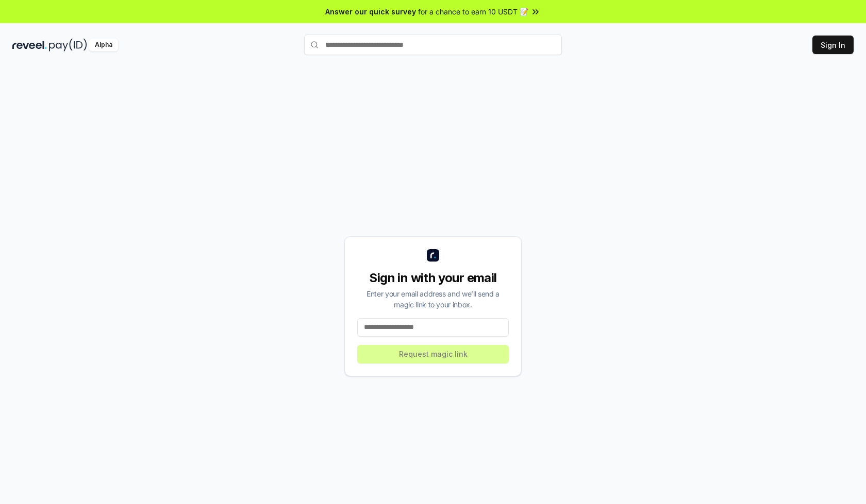  Describe the element at coordinates (433, 256) in the screenshot. I see `img: logo_small` at that location.